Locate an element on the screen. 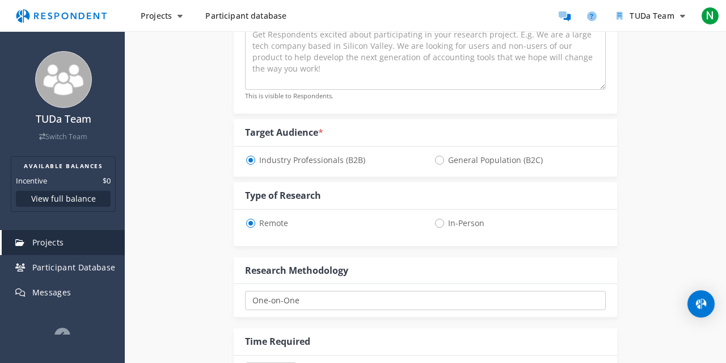 The width and height of the screenshot is (726, 363). button: Projects is located at coordinates (162, 16).